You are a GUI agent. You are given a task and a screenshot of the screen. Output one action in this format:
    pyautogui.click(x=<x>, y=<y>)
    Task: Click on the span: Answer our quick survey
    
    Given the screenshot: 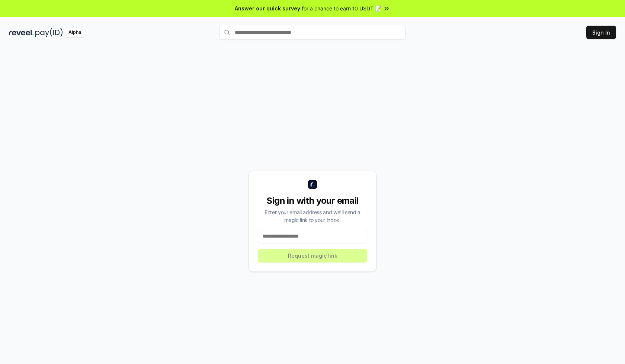 What is the action you would take?
    pyautogui.click(x=268, y=8)
    